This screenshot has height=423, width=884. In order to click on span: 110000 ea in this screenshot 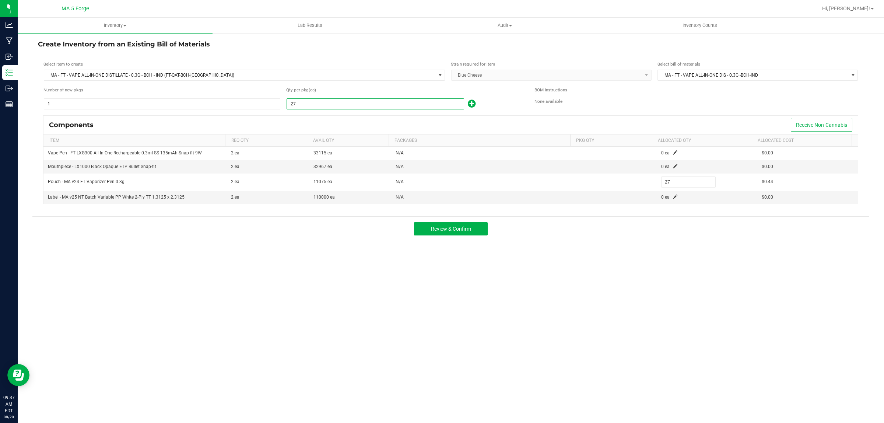, I will do `click(324, 197)`.